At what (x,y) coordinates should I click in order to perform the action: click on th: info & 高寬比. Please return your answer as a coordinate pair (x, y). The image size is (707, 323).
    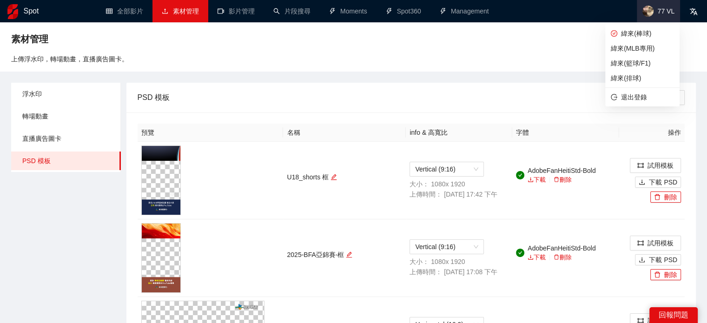
    Looking at the image, I should click on (458, 132).